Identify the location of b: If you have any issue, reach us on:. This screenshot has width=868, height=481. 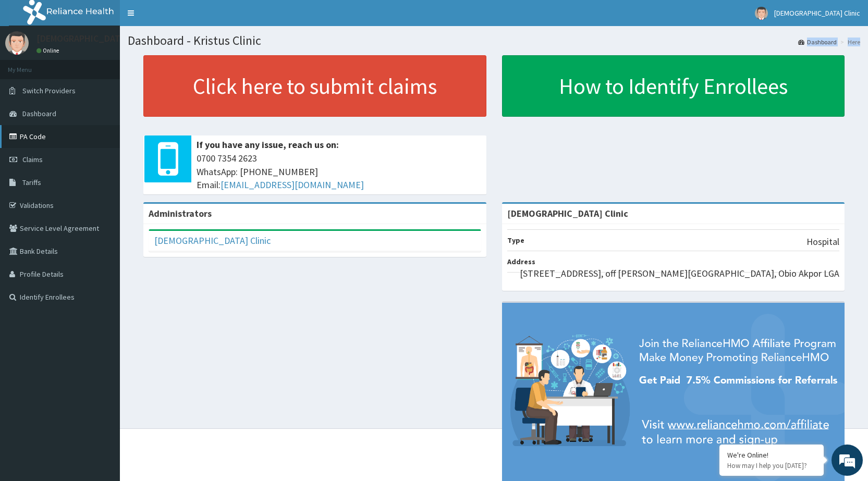
(267, 144).